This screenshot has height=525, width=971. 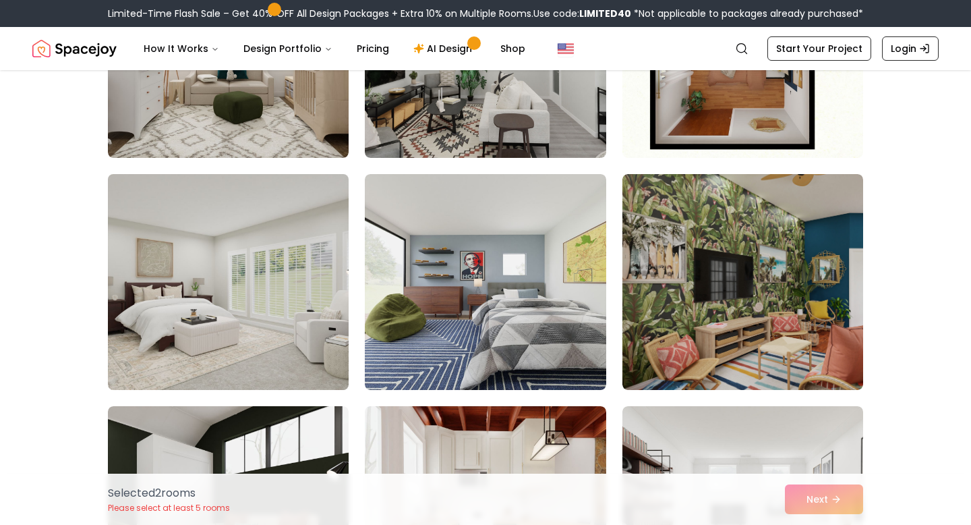 What do you see at coordinates (169, 508) in the screenshot?
I see `p: Please select at least 5 rooms` at bounding box center [169, 508].